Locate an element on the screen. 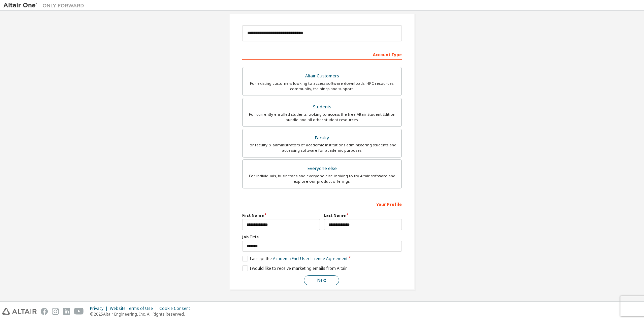 The image size is (644, 321). button: Next is located at coordinates (321, 280).